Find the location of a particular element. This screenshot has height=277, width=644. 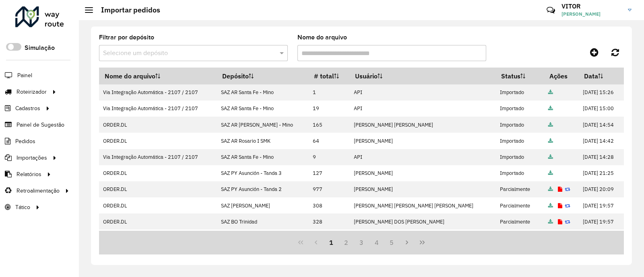

span: Painel de Sugestão is located at coordinates (40, 125).